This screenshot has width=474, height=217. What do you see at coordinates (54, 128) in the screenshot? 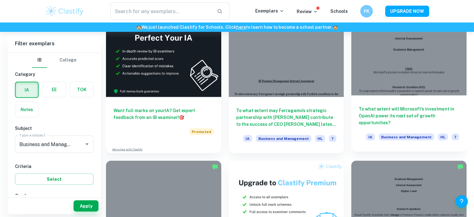
I see `h6: Subject` at bounding box center [54, 128].